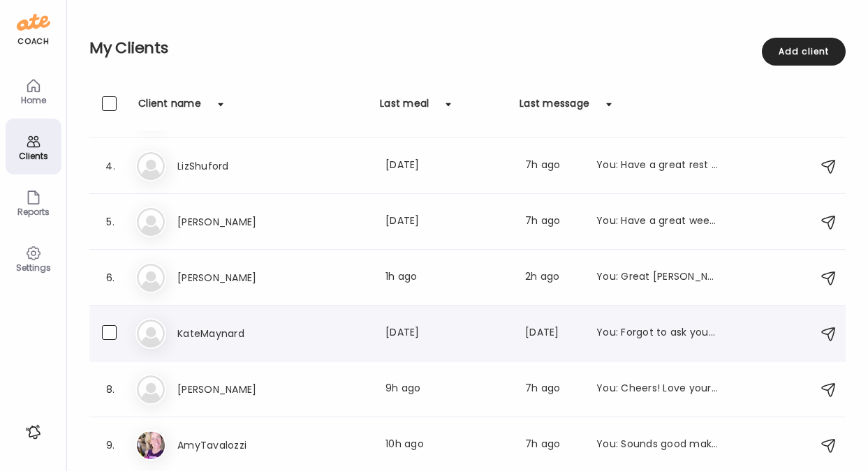  Describe the element at coordinates (34, 211) in the screenshot. I see `div: Reports` at that location.